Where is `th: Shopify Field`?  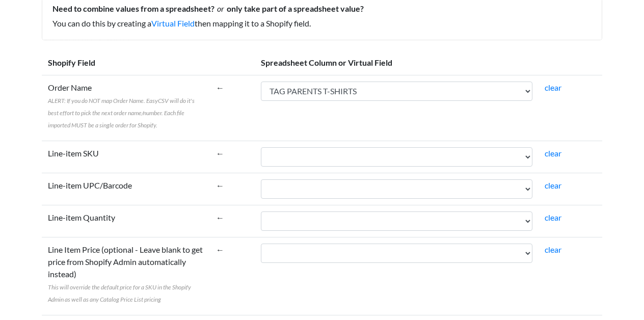
th: Shopify Field is located at coordinates (126, 63).